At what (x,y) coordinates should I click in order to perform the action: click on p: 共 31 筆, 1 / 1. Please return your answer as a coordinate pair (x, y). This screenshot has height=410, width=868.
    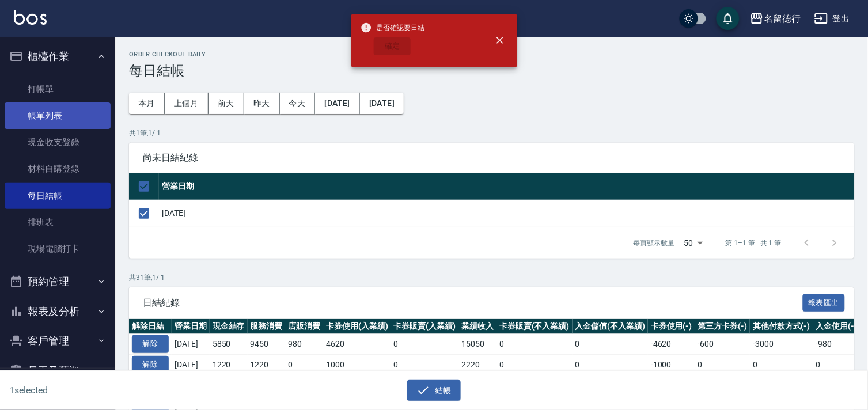
    Looking at the image, I should click on (491, 278).